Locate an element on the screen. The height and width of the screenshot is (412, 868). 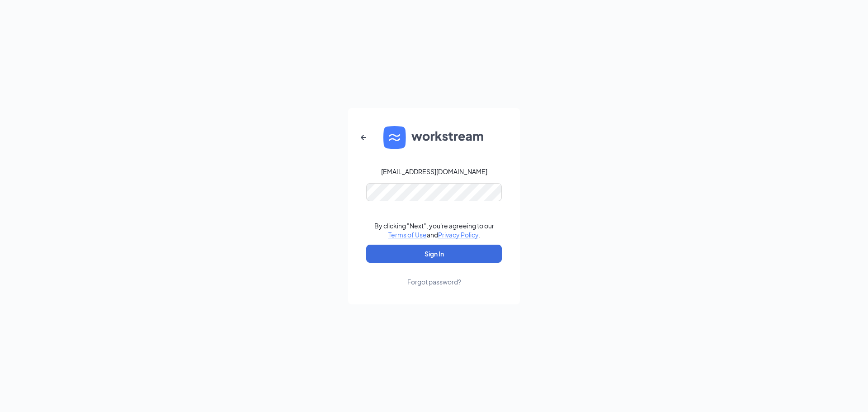
a: Privacy Policy is located at coordinates (457, 235).